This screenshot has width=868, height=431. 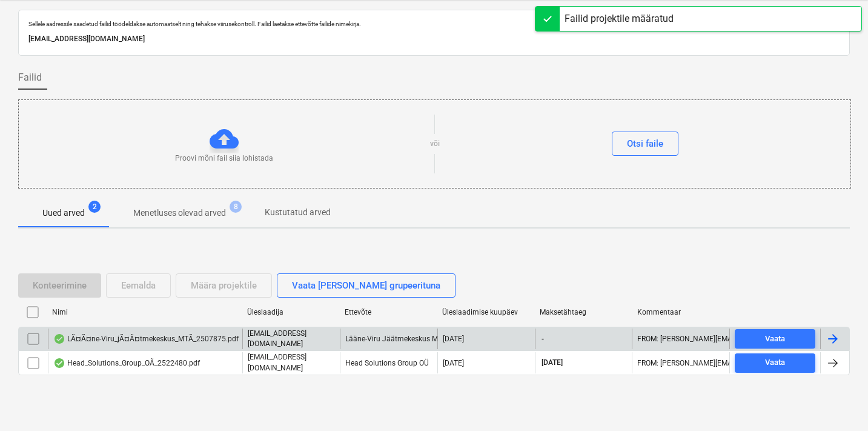 What do you see at coordinates (681, 312) in the screenshot?
I see `div: Kommentaar` at bounding box center [681, 312].